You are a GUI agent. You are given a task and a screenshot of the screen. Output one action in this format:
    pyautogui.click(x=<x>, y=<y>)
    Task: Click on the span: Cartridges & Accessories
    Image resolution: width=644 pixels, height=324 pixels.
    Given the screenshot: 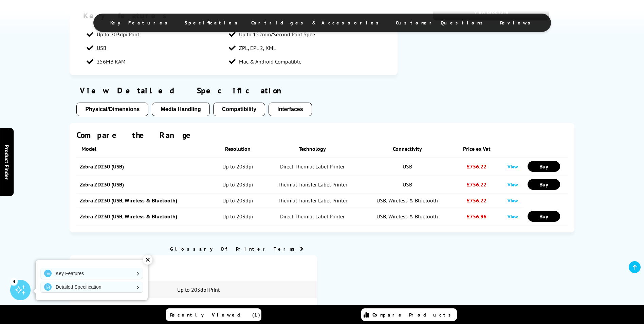 What is the action you would take?
    pyautogui.click(x=317, y=23)
    